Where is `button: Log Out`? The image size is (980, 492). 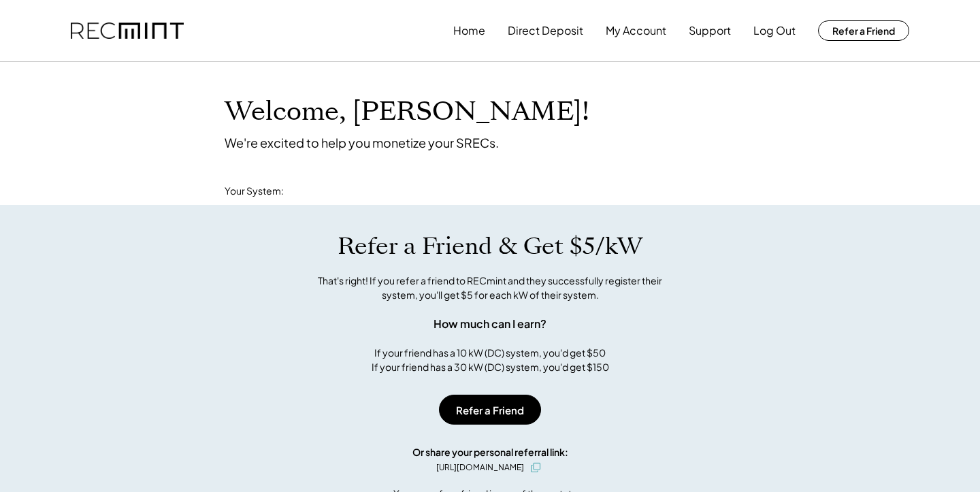
button: Log Out is located at coordinates (774, 31).